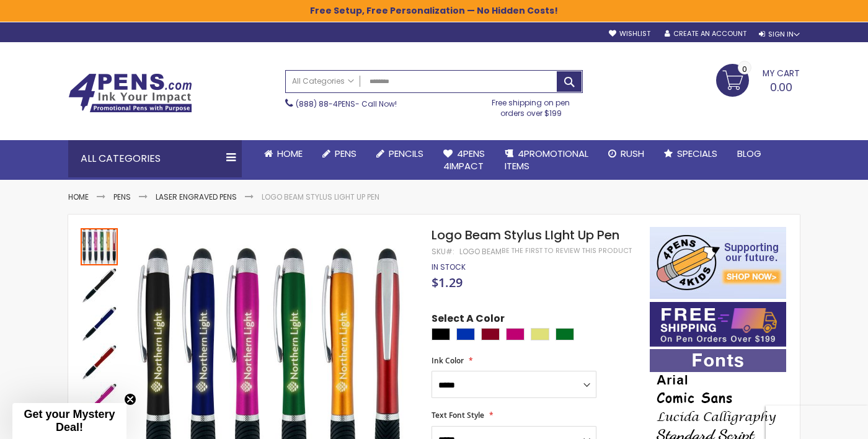  What do you see at coordinates (323, 81) in the screenshot?
I see `a: All Categories` at bounding box center [323, 81].